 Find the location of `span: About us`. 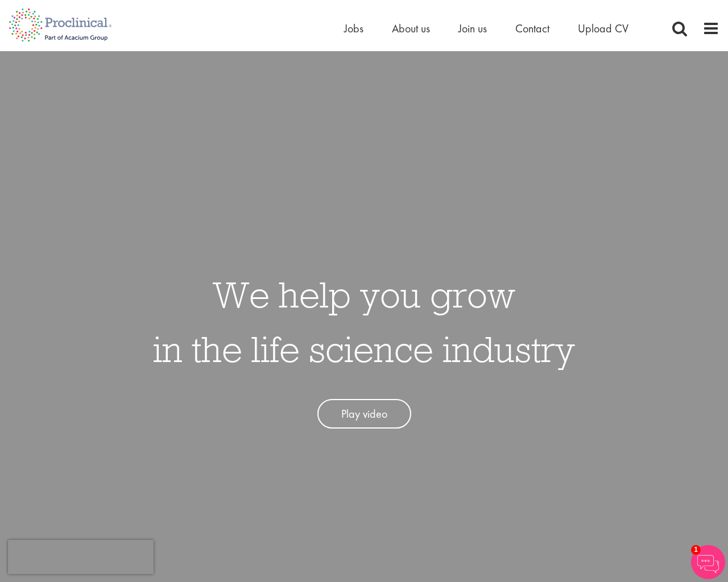

span: About us is located at coordinates (411, 29).